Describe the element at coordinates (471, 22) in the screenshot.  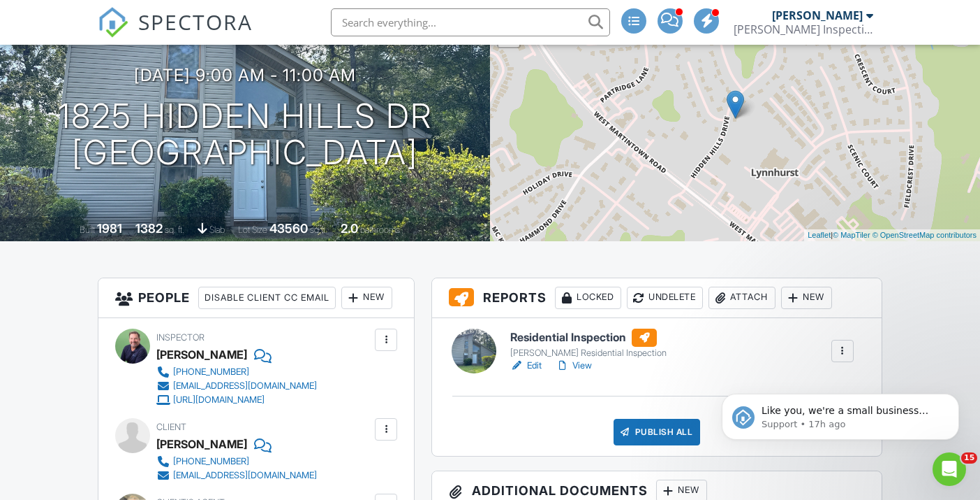
I see `input: Search everything...` at that location.